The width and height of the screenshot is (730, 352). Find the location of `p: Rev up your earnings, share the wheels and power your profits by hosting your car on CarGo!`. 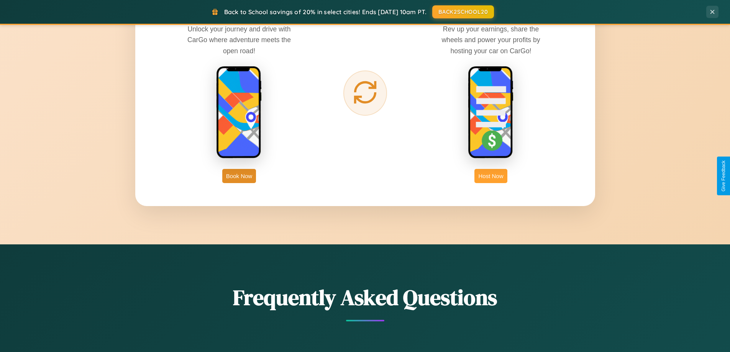

p: Rev up your earnings, share the wheels and power your profits by hosting your car on CarGo! is located at coordinates (491, 40).